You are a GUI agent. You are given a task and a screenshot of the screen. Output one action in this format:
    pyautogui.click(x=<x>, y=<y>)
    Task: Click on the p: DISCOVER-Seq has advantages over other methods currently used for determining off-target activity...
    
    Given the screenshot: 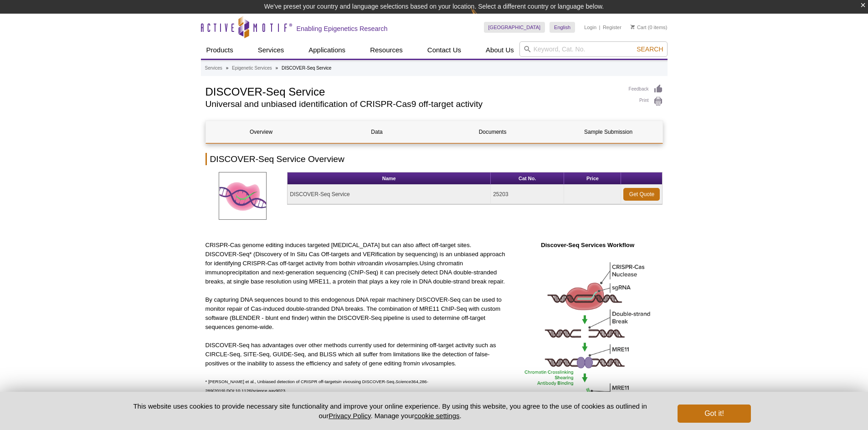 What is the action you would take?
    pyautogui.click(x=355, y=355)
    